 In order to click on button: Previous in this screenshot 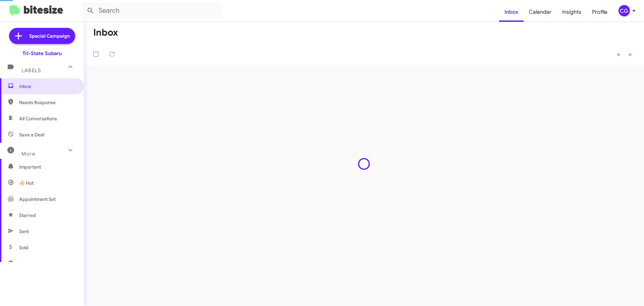, I will do `click(619, 54)`.